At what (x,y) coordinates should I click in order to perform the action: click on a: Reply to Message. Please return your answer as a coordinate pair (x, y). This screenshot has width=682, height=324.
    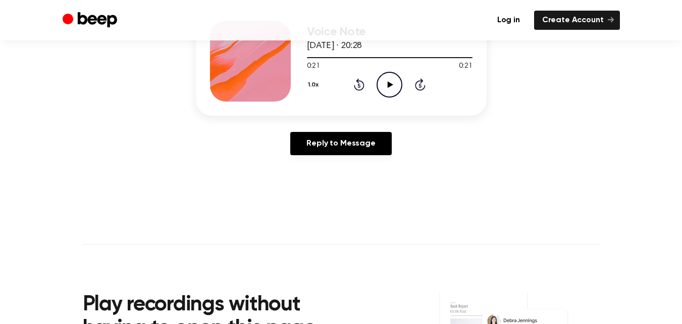
    Looking at the image, I should click on (341, 143).